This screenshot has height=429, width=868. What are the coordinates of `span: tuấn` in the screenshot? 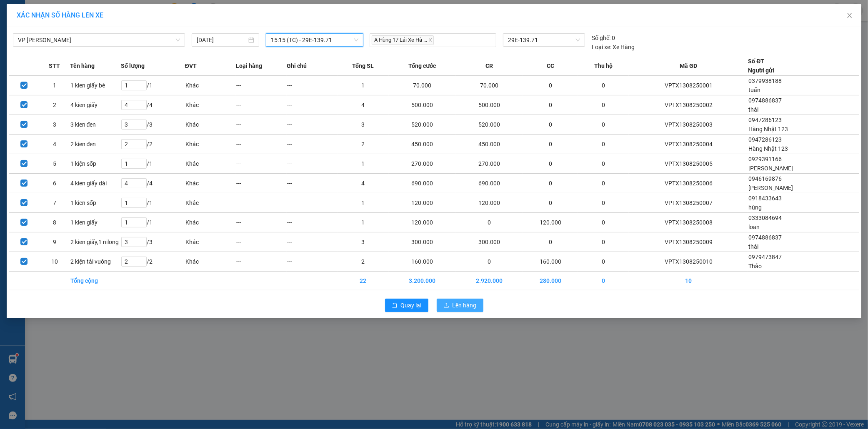 It's located at (754, 90).